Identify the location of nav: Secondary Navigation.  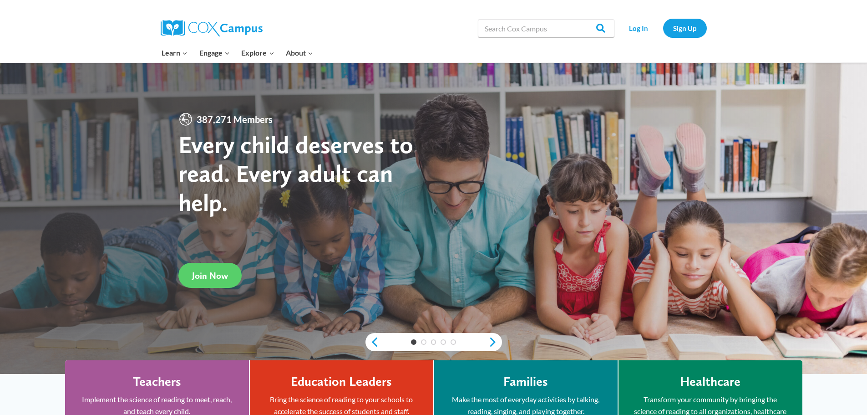
(663, 28).